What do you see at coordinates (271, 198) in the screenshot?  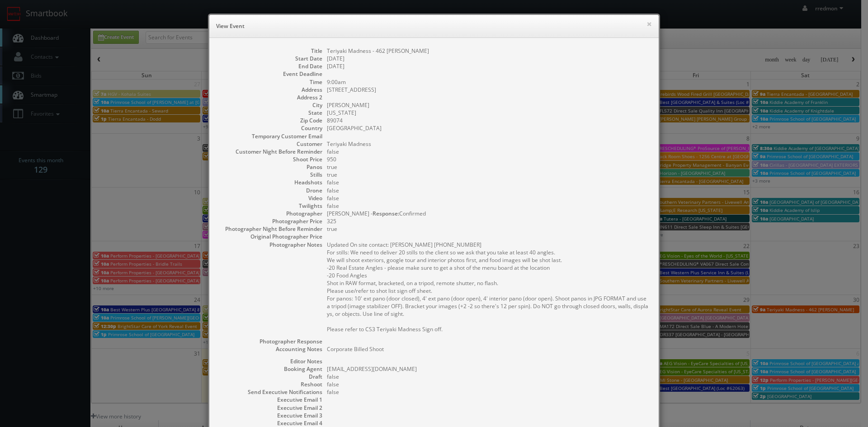 I see `dt: Video` at bounding box center [271, 198].